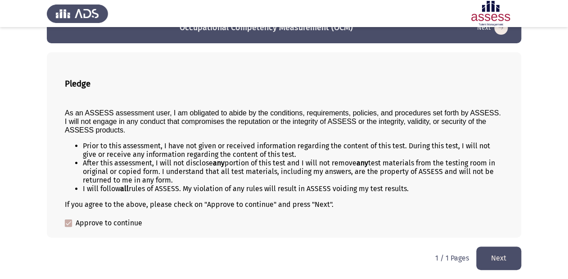  What do you see at coordinates (109, 223) in the screenshot?
I see `span: Approve to continue` at bounding box center [109, 223].